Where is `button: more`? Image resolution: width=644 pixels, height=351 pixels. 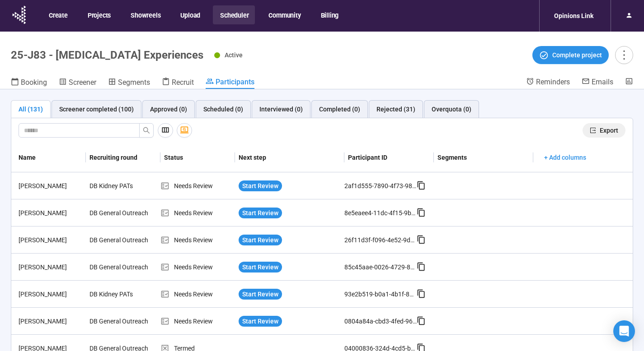 button: more is located at coordinates (625, 55).